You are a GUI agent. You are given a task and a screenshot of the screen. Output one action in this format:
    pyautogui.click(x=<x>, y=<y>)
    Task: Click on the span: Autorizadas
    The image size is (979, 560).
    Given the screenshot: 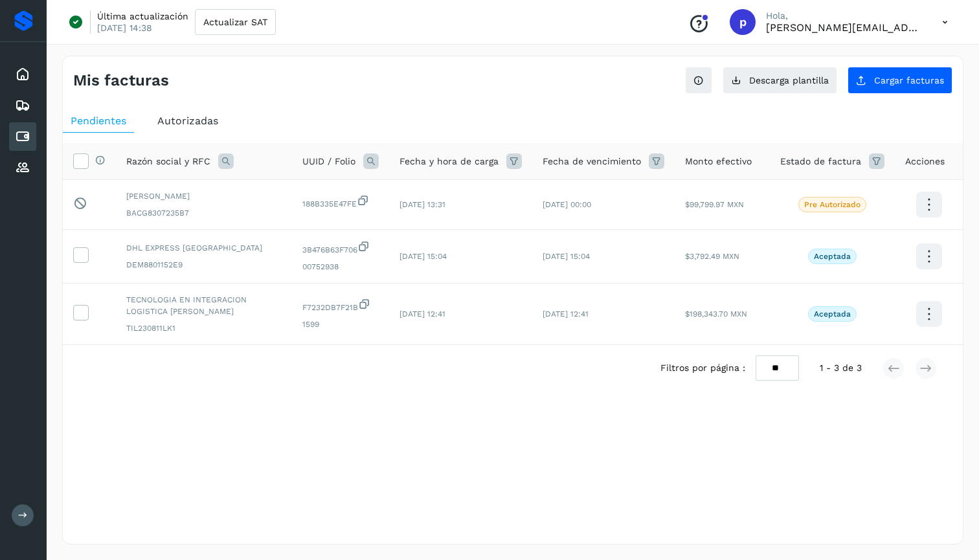 What is the action you would take?
    pyautogui.click(x=188, y=121)
    